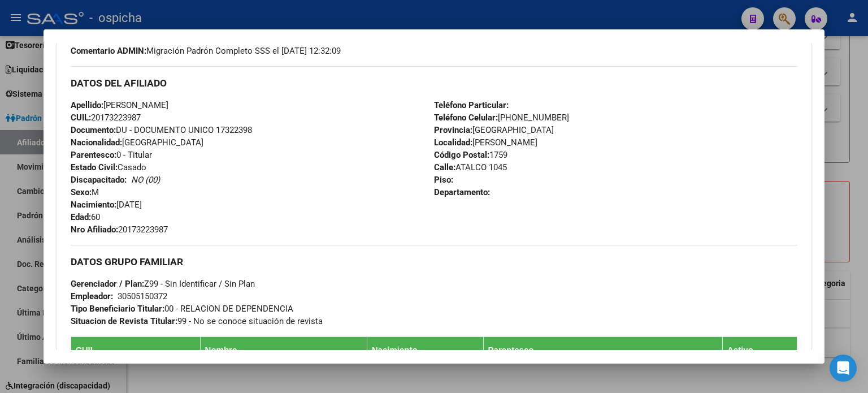 The width and height of the screenshot is (868, 393). What do you see at coordinates (96, 142) in the screenshot?
I see `strong: Nacionalidad:` at bounding box center [96, 142].